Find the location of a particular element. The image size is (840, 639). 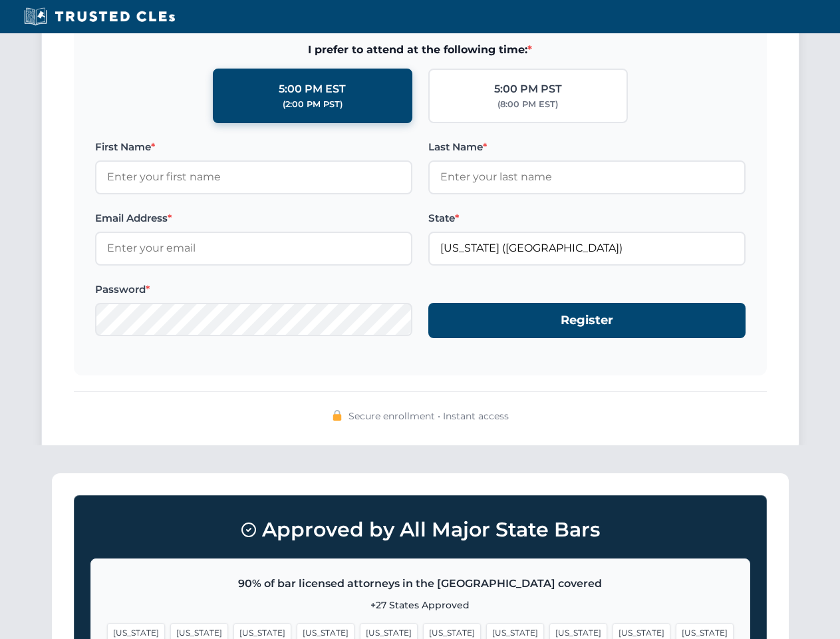

div: (8:00 PM EST) is located at coordinates (527, 104).